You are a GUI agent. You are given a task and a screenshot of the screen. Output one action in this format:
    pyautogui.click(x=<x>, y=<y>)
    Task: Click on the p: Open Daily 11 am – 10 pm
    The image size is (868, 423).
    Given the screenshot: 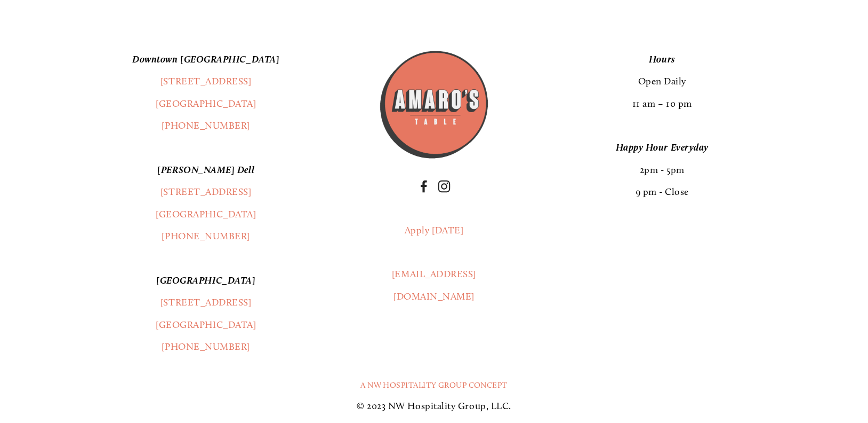 What is the action you would take?
    pyautogui.click(x=662, y=82)
    